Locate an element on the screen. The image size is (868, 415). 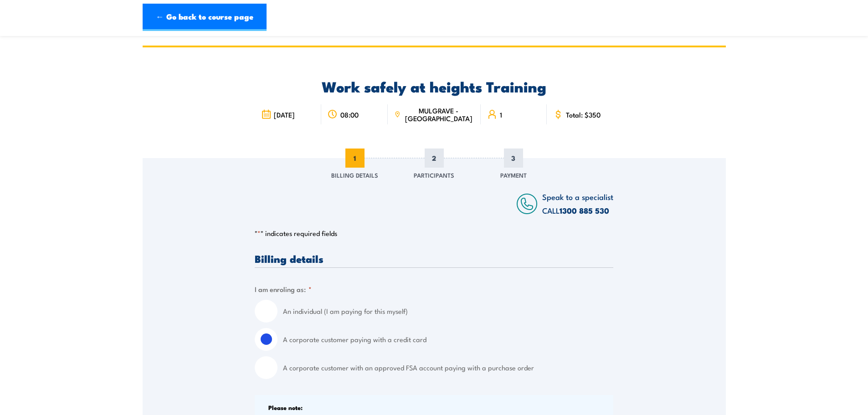
span: Speak to a specialist CALL is located at coordinates (578, 203).